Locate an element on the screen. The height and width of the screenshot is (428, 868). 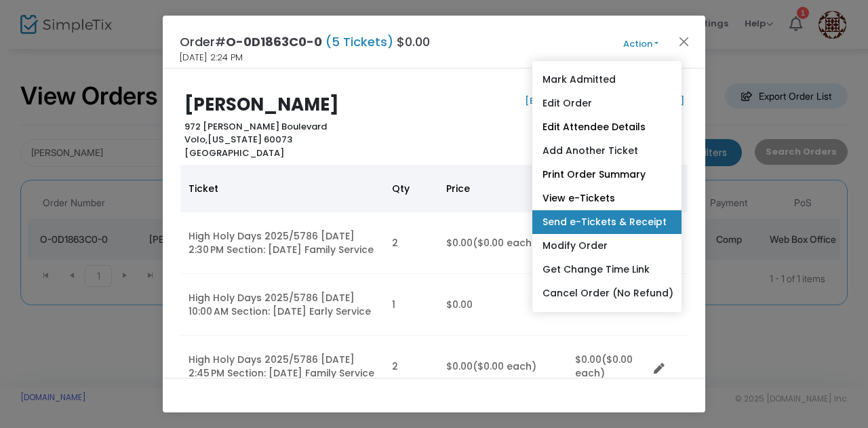
a: Add Another Ticket is located at coordinates (607, 151).